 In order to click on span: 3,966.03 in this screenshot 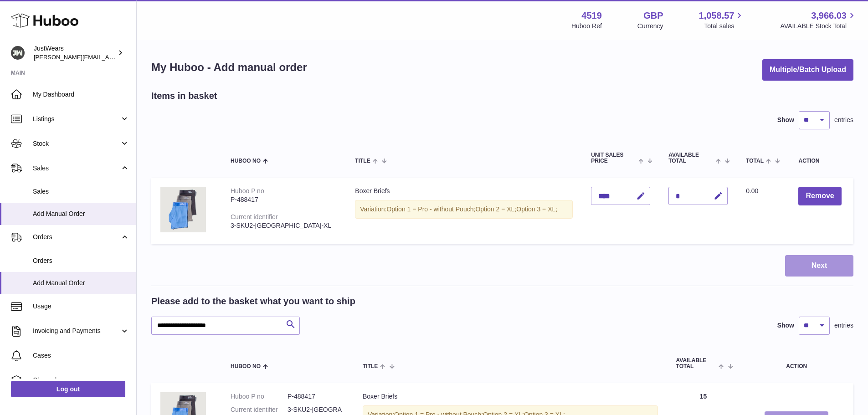, I will do `click(829, 15)`.